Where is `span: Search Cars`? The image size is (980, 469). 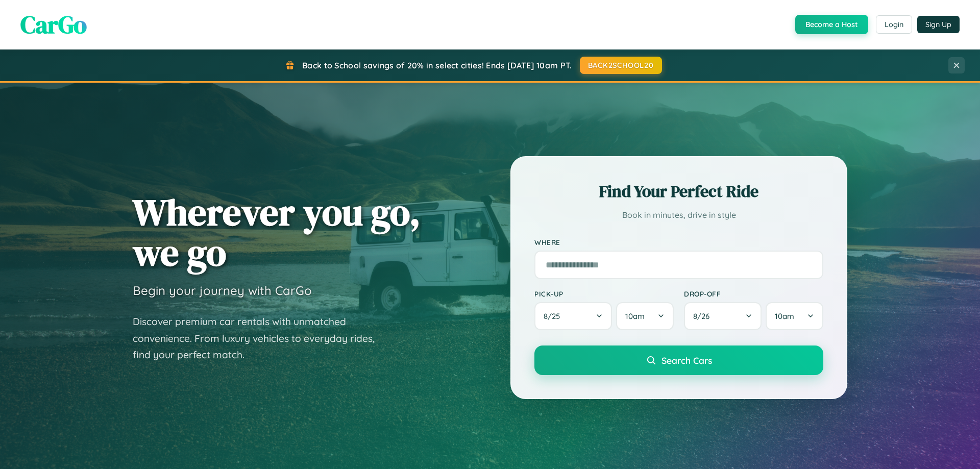
span: Search Cars is located at coordinates (686, 360).